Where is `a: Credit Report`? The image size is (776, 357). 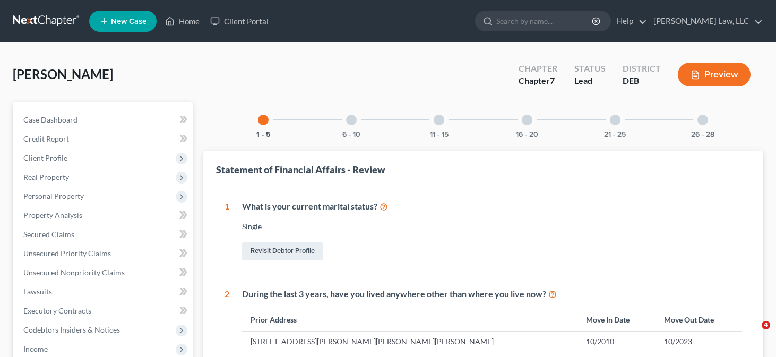 a: Credit Report is located at coordinates (104, 139).